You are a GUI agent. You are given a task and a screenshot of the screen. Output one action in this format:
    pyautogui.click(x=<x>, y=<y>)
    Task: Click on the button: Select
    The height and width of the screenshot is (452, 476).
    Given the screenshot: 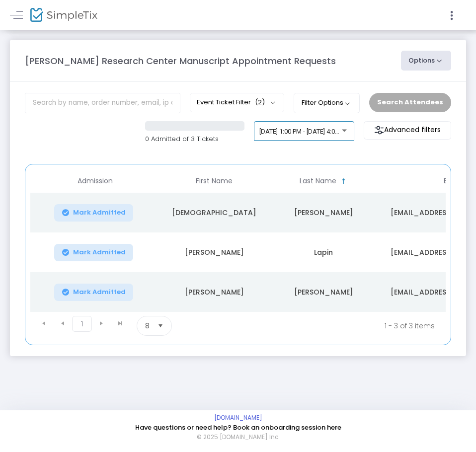 What is the action you would take?
    pyautogui.click(x=160, y=326)
    